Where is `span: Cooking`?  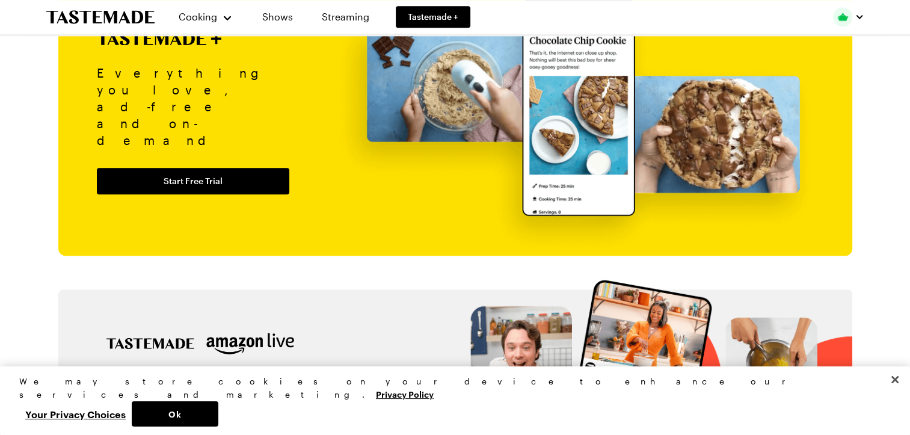
span: Cooking is located at coordinates (198, 16).